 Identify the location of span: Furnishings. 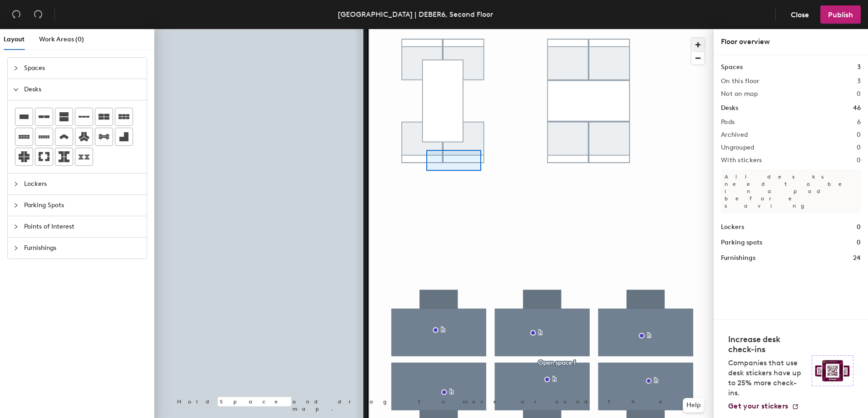
(82, 248).